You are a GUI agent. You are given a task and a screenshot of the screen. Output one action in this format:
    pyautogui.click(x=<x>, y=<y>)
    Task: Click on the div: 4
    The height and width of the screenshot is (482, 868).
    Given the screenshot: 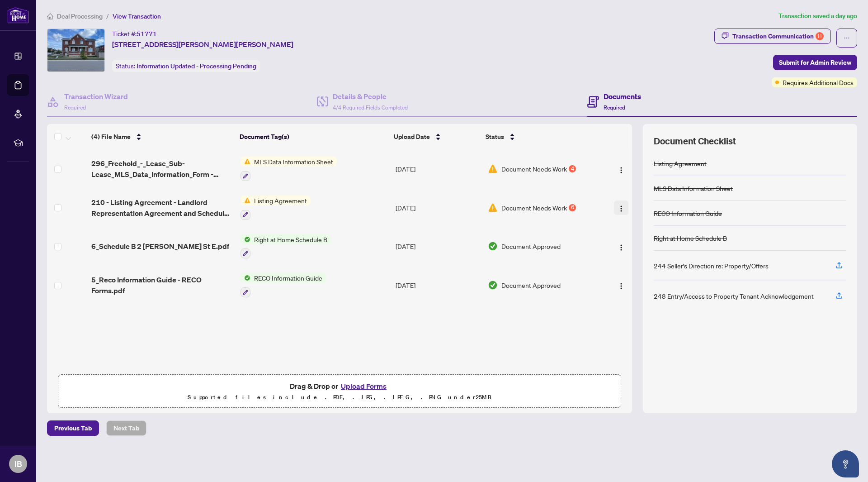 What is the action you would take?
    pyautogui.click(x=572, y=169)
    